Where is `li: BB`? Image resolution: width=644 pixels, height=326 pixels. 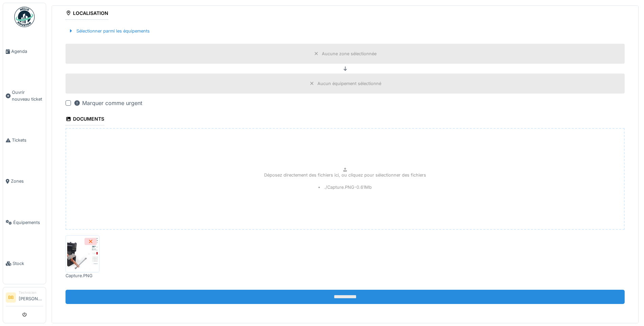
li: BB is located at coordinates (11, 298).